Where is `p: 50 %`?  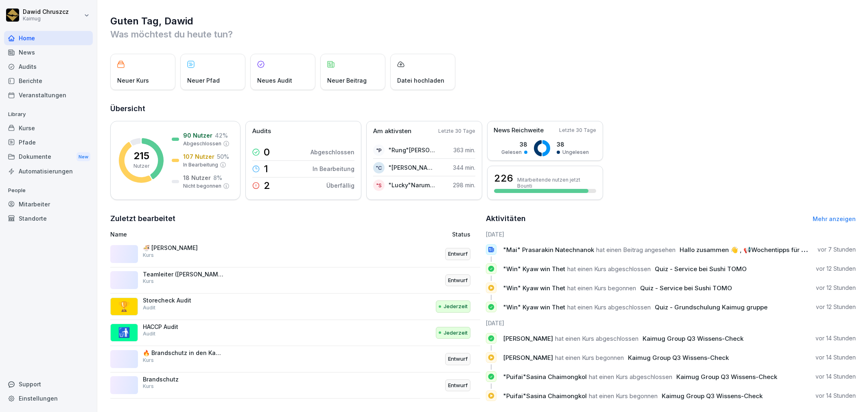
p: 50 % is located at coordinates (223, 157).